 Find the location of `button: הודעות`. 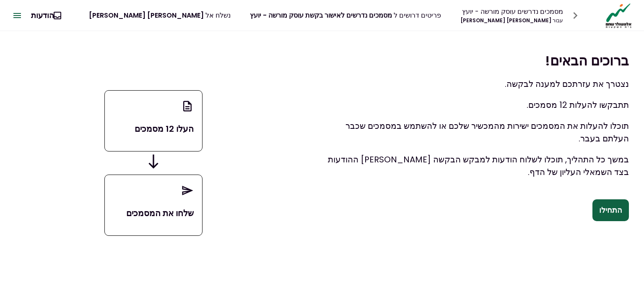

button: הודעות is located at coordinates (49, 15).